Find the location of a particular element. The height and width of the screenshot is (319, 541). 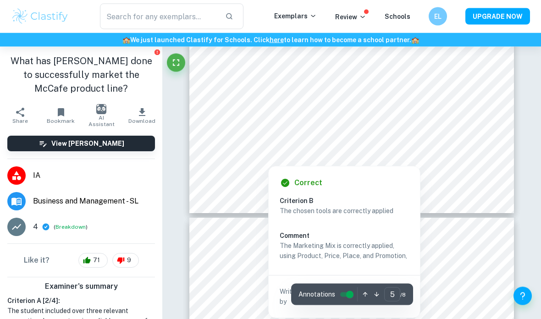

a: Clastify logo is located at coordinates (40, 16).